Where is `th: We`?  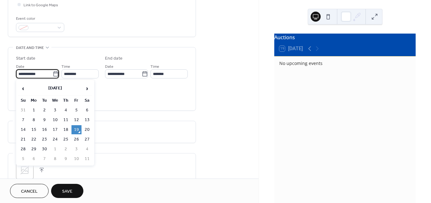
th: We is located at coordinates (55, 100).